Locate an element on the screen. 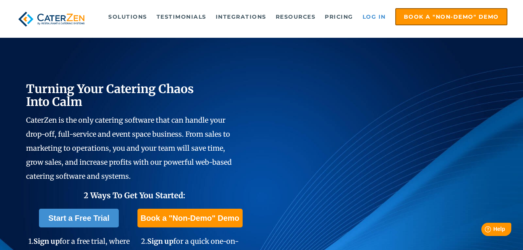  a: Pricing is located at coordinates (339, 17).